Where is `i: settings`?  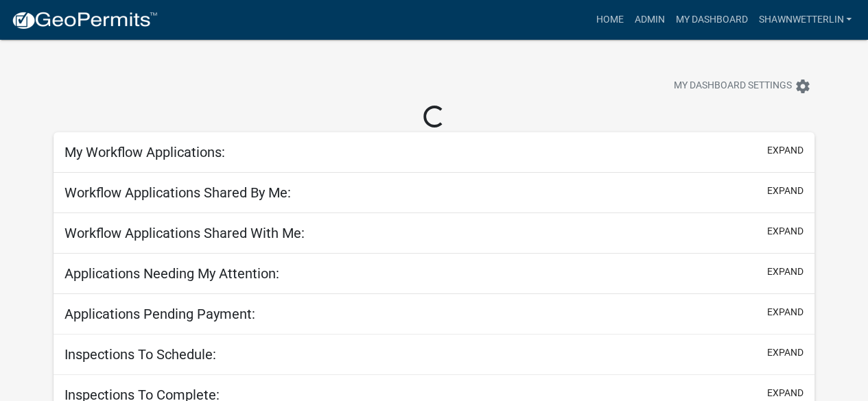
i: settings is located at coordinates (803, 86).